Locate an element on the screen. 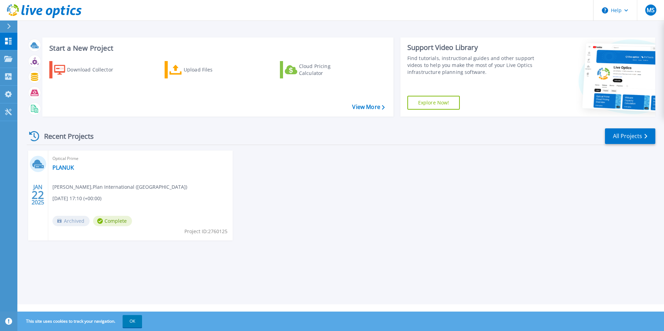 The height and width of the screenshot is (331, 664). div: JAN 2025 is located at coordinates (38, 195).